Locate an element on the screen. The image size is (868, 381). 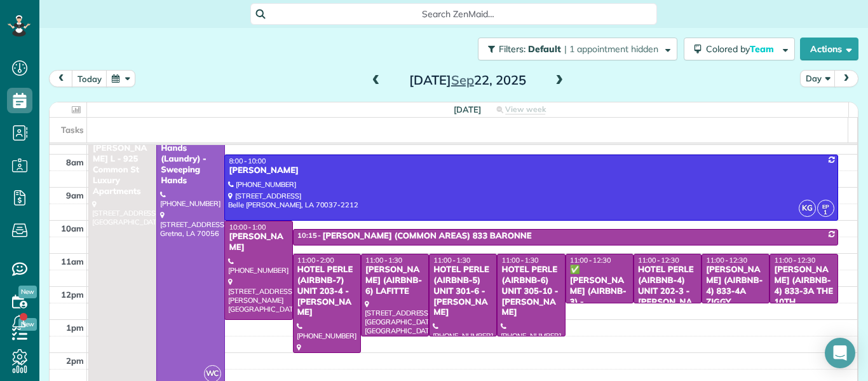
button: Day is located at coordinates (818, 79).